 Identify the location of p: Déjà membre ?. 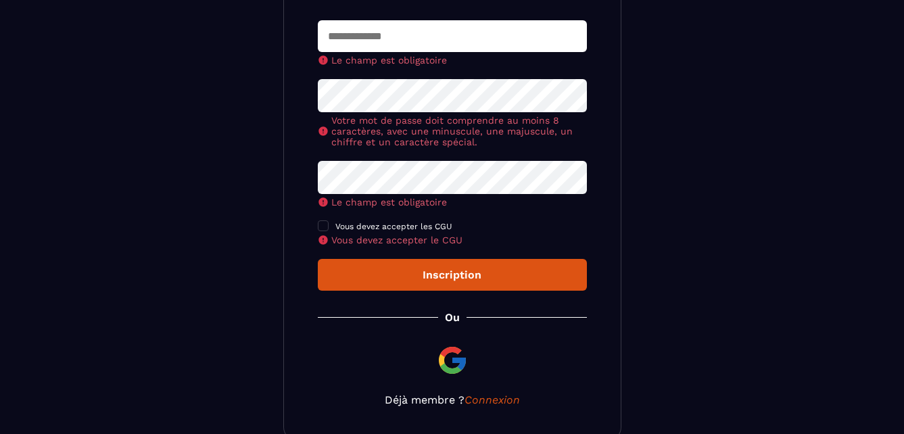
(452, 399).